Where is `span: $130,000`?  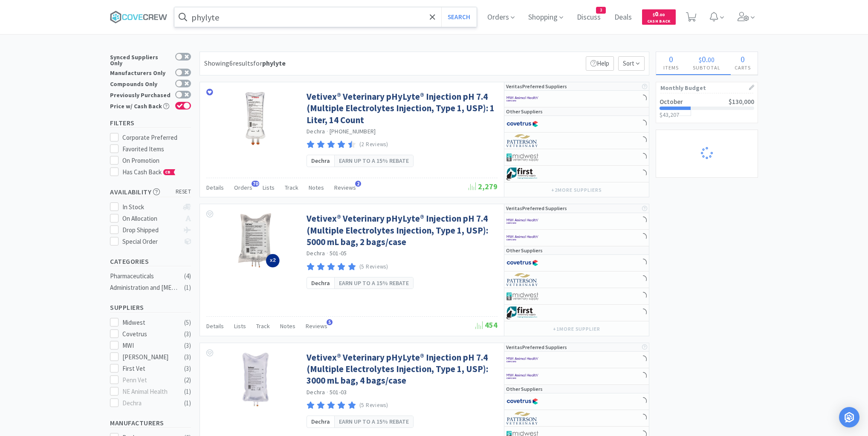 span: $130,000 is located at coordinates (742, 101).